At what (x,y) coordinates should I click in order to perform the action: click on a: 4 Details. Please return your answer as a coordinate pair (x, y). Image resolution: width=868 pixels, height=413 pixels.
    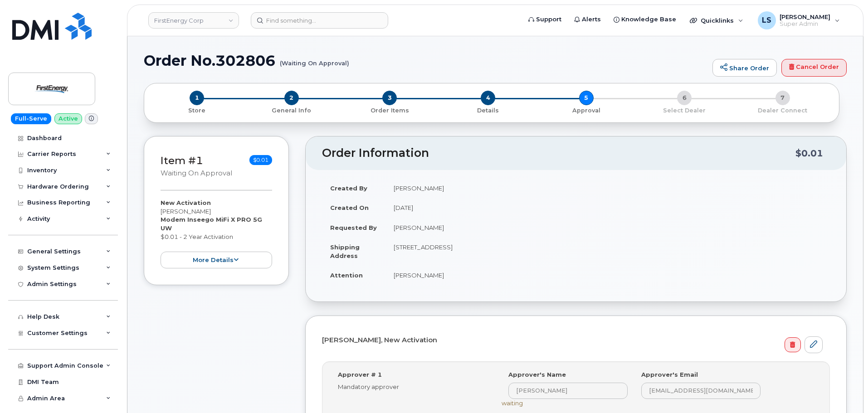
    Looking at the image, I should click on (488, 109).